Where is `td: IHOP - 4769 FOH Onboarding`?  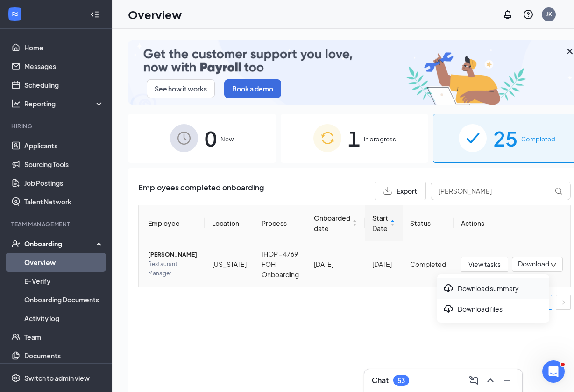
td: IHOP - 4769 FOH Onboarding is located at coordinates (280, 264).